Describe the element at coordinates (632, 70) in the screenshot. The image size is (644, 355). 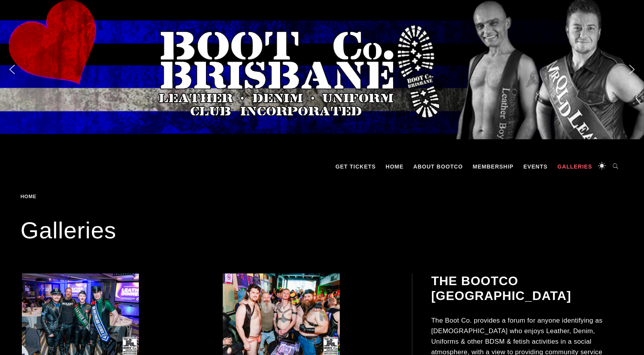
I see `img: next arrow` at that location.